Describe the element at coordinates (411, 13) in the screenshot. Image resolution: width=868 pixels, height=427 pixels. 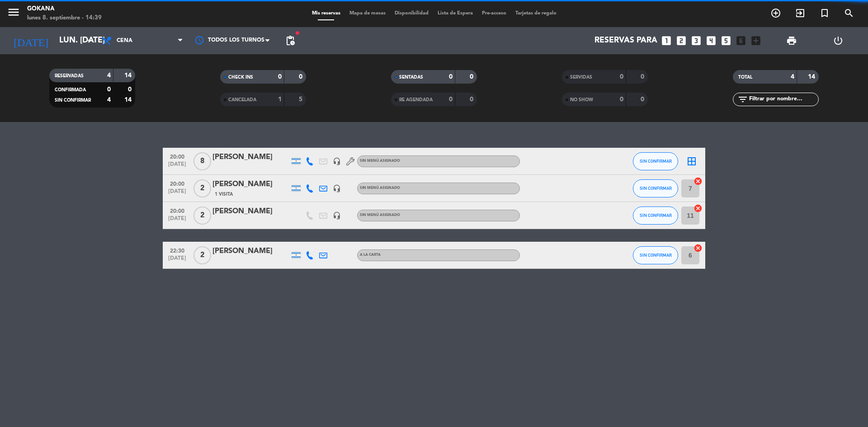
I see `span: Disponibilidad` at that location.